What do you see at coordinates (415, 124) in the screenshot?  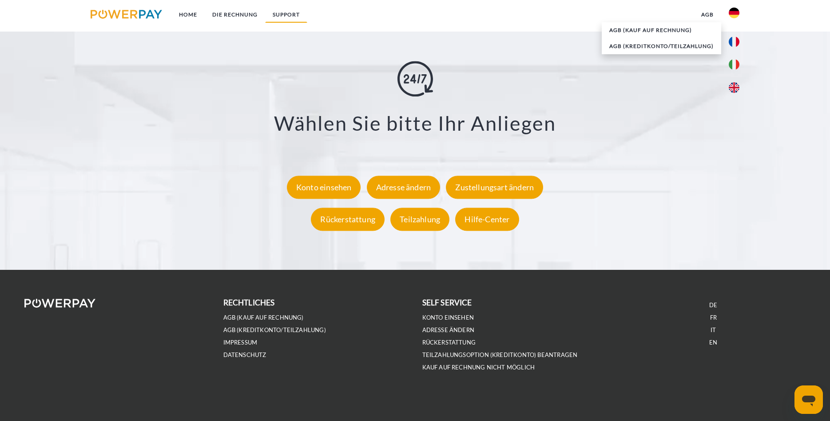 I see `h3: Wählen Sie bitte Ihr Anliegen` at bounding box center [415, 124].